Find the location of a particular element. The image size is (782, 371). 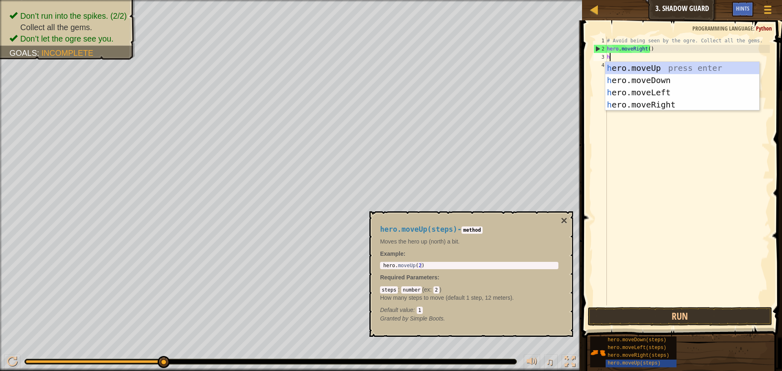

span: Programming language is located at coordinates (722, 28).